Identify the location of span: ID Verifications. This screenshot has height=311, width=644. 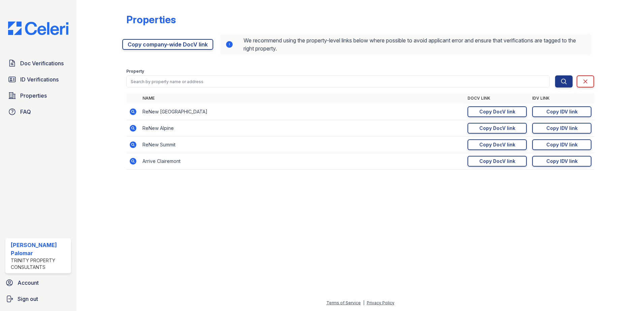
(39, 79).